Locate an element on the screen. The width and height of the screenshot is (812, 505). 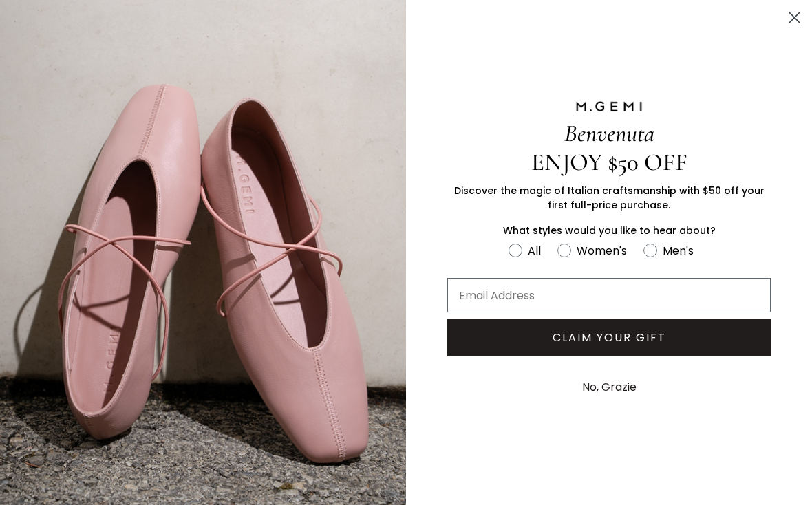
div: Men's is located at coordinates (678, 250).